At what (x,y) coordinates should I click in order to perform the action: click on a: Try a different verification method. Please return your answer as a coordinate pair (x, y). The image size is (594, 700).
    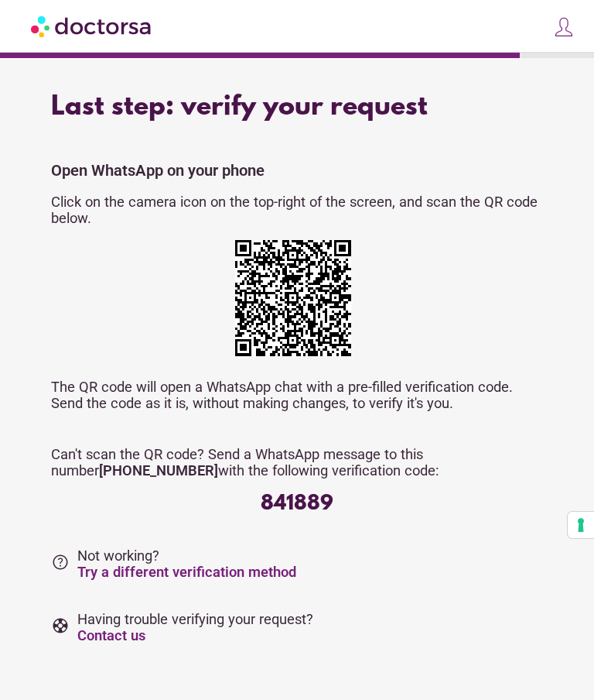
    Looking at the image, I should click on (186, 571).